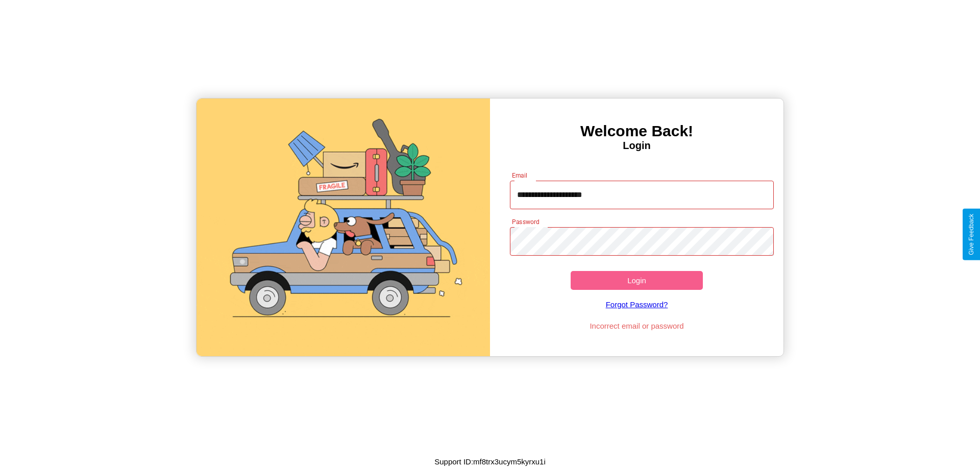 The width and height of the screenshot is (980, 469). What do you see at coordinates (636, 131) in the screenshot?
I see `h3: Welcome Back!` at bounding box center [636, 131].